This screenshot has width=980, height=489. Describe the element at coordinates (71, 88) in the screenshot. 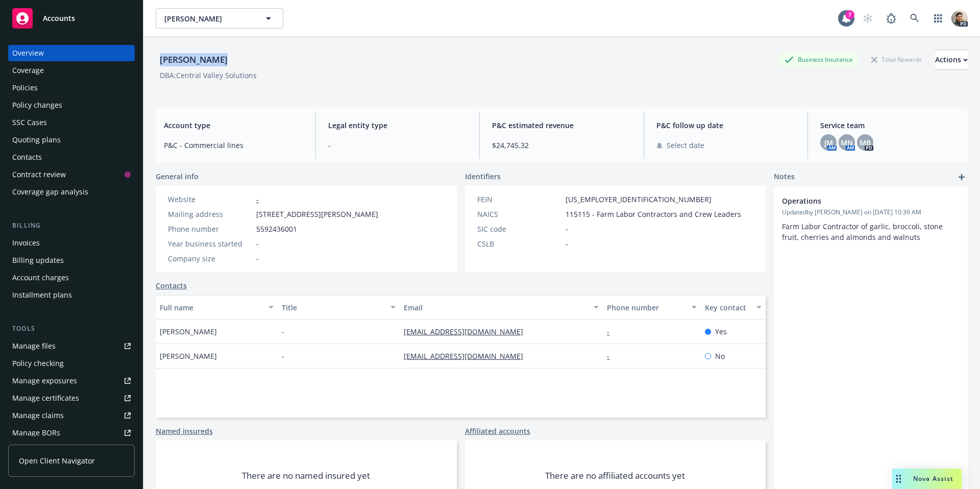

I see `a: Policies` at that location.